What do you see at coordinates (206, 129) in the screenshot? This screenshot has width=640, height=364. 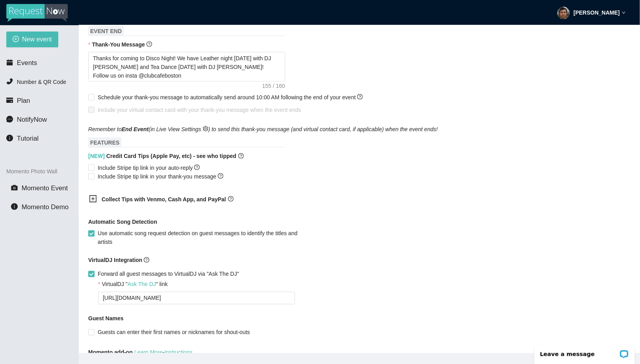 I see `span: setting` at bounding box center [206, 129].